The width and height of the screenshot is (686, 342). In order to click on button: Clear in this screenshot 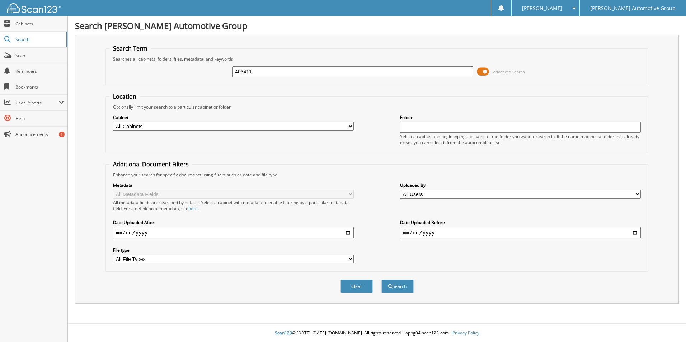, I will do `click(357, 286)`.